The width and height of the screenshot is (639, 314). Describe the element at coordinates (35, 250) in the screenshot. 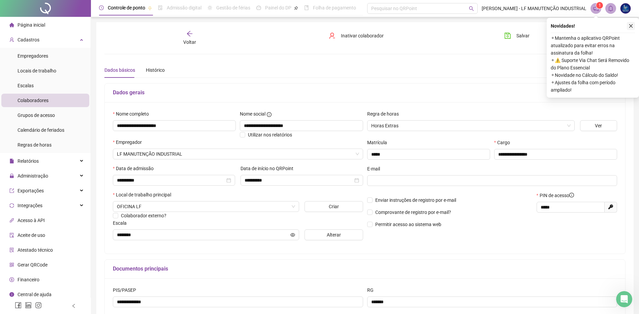

I see `span: Atestado técnico` at that location.